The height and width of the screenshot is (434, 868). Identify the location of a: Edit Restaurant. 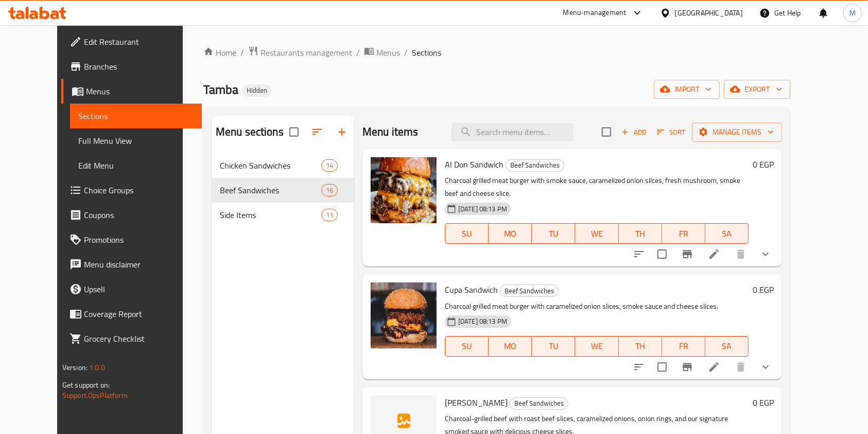
(131, 42).